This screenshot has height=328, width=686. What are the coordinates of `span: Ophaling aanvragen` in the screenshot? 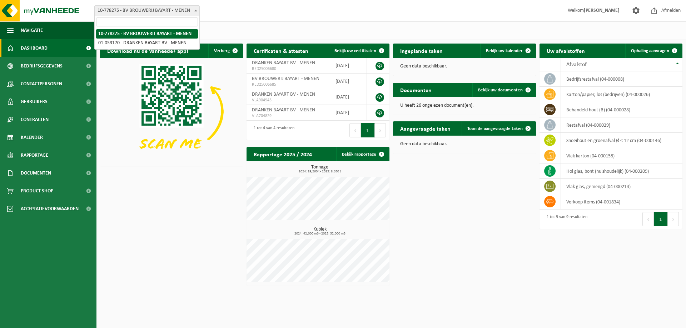 It's located at (650, 51).